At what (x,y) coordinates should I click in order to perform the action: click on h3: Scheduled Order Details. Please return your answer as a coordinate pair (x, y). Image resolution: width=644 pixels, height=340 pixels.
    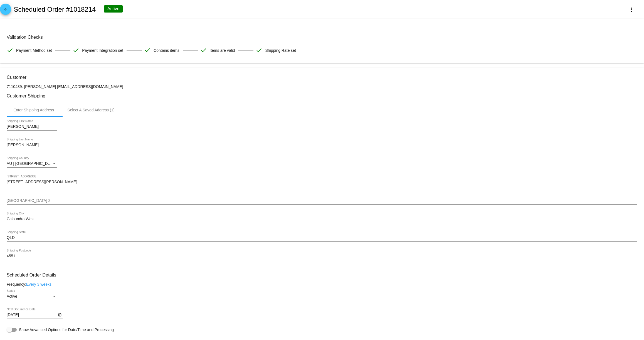
    Looking at the image, I should click on (322, 275).